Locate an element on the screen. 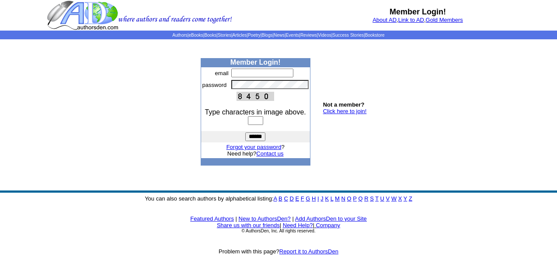 This screenshot has height=263, width=557. a: News is located at coordinates (279, 35).